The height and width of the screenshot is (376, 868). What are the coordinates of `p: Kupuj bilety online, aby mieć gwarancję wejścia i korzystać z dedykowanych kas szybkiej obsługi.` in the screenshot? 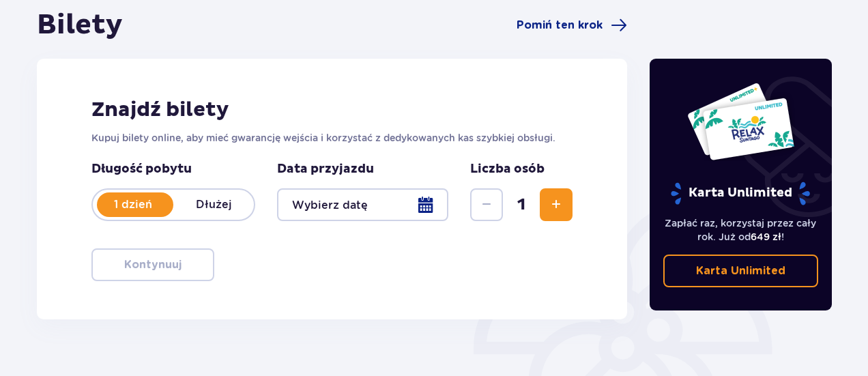 It's located at (332, 138).